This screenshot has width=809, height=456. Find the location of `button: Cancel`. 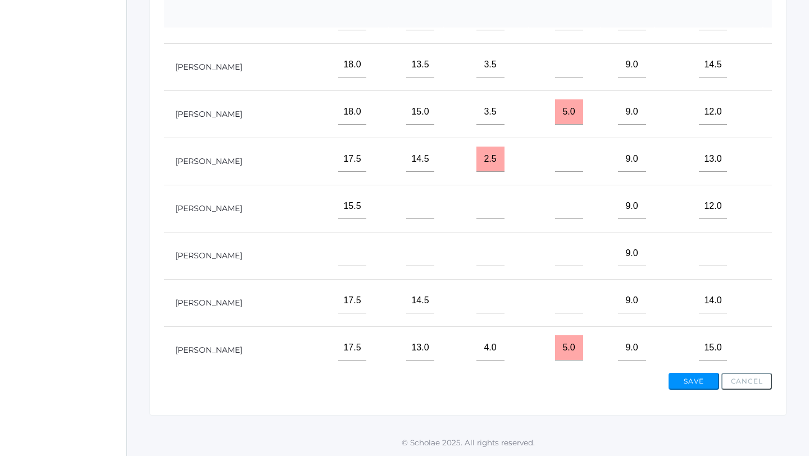

button: Cancel is located at coordinates (747, 381).